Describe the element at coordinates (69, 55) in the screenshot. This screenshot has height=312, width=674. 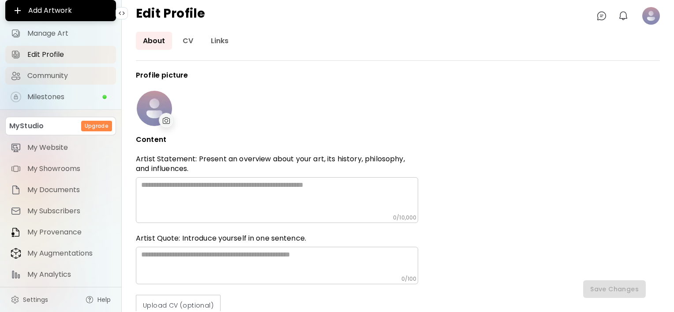
I see `span: Edit Profile` at that location.